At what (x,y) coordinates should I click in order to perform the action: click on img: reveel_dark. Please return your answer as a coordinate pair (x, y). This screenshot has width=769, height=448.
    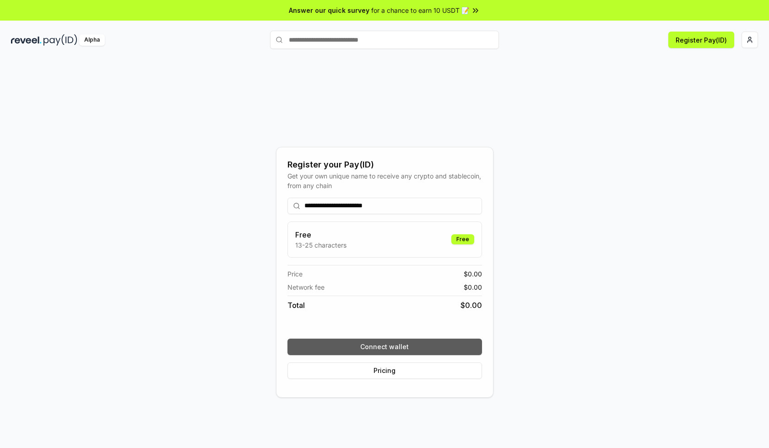
    Looking at the image, I should click on (26, 40).